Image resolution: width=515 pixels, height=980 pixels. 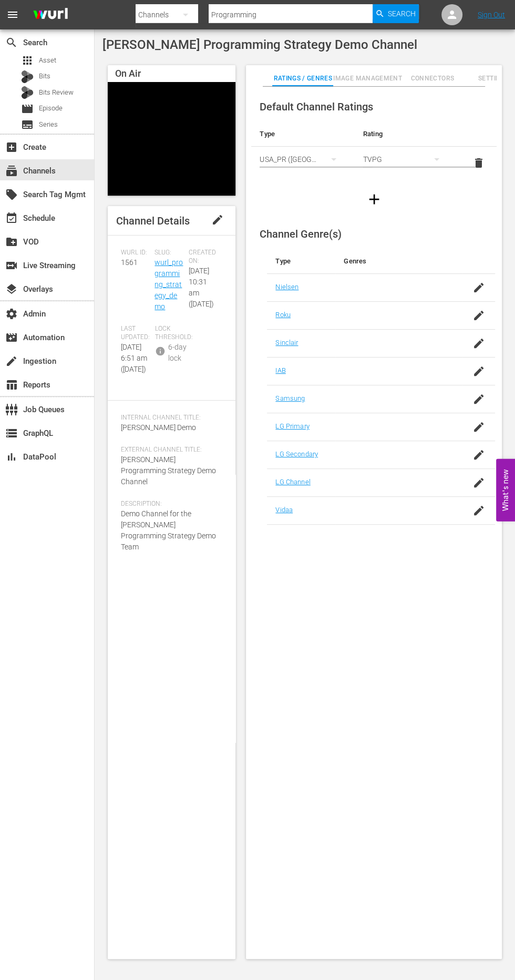 What do you see at coordinates (479, 163) in the screenshot?
I see `span: delete` at bounding box center [479, 163].